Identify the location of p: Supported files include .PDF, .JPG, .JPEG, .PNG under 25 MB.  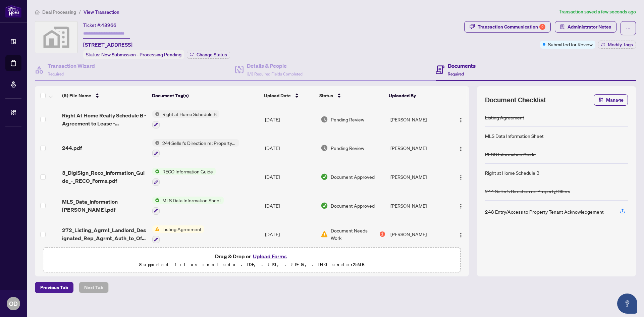
(252, 264).